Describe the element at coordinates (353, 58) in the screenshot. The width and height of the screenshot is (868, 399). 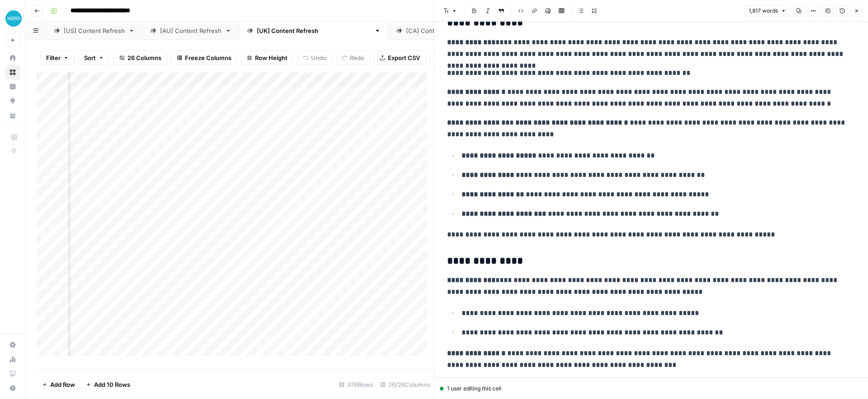
I see `button: Redo` at that location.